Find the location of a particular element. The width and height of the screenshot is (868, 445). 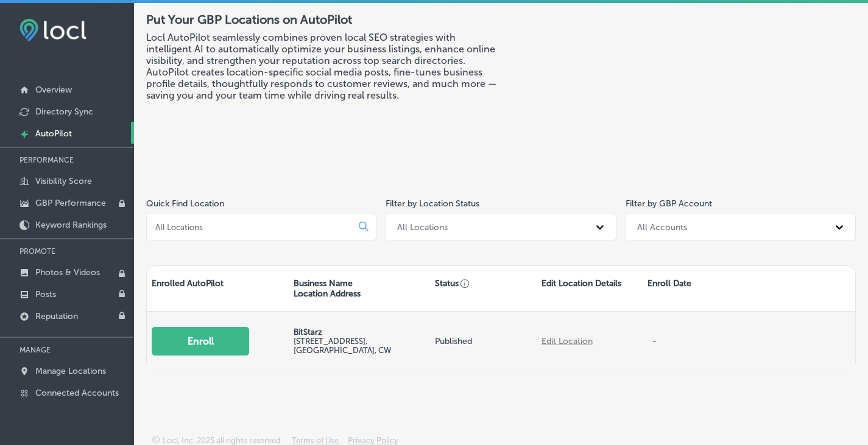

input: All Locations is located at coordinates (251, 227).